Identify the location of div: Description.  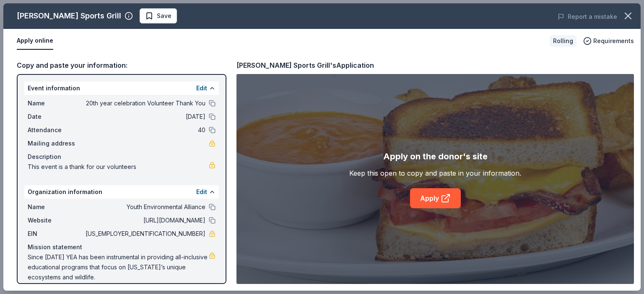
(121, 157).